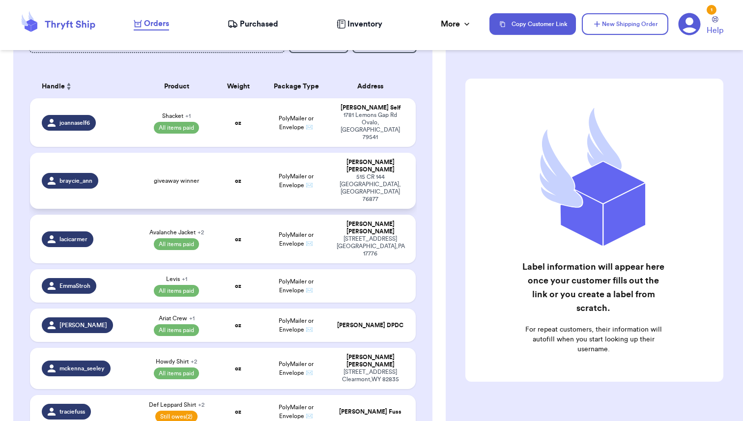  What do you see at coordinates (533, 24) in the screenshot?
I see `button: Copy Customer Link` at bounding box center [533, 24].